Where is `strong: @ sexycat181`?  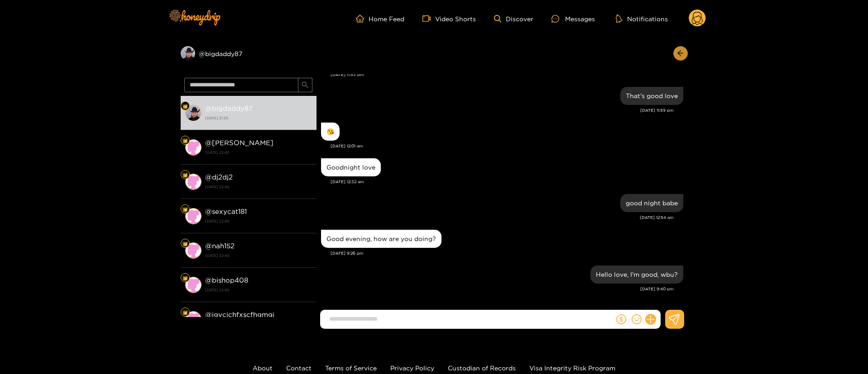
strong: @ sexycat181 is located at coordinates (226, 211).